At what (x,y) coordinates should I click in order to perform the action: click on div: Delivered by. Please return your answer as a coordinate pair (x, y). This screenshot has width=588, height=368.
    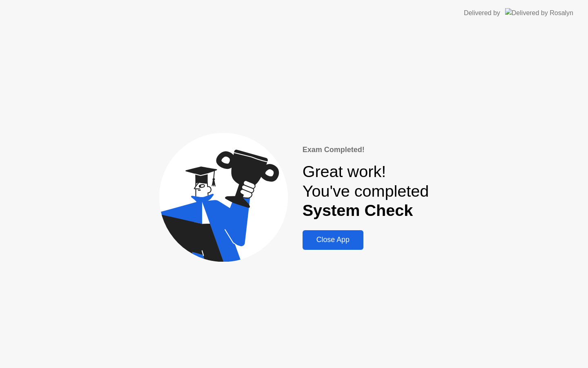
    Looking at the image, I should click on (482, 13).